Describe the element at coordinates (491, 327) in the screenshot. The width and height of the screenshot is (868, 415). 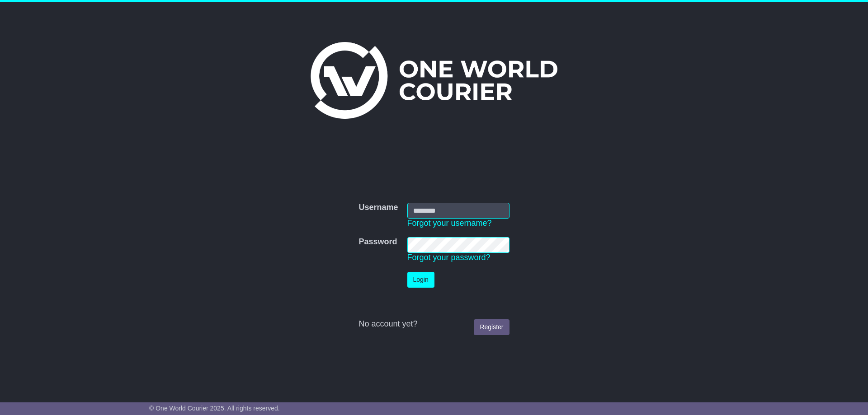
I see `a: Register` at that location.